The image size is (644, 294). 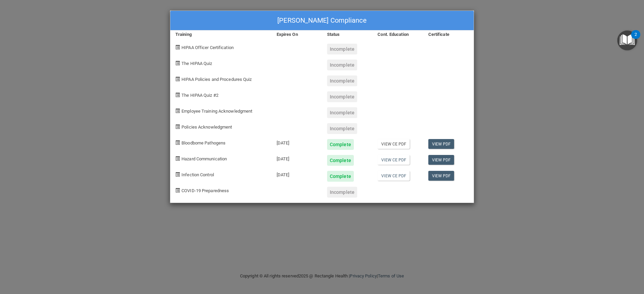 What do you see at coordinates (197, 63) in the screenshot?
I see `span: The HIPAA Quiz` at bounding box center [197, 63].